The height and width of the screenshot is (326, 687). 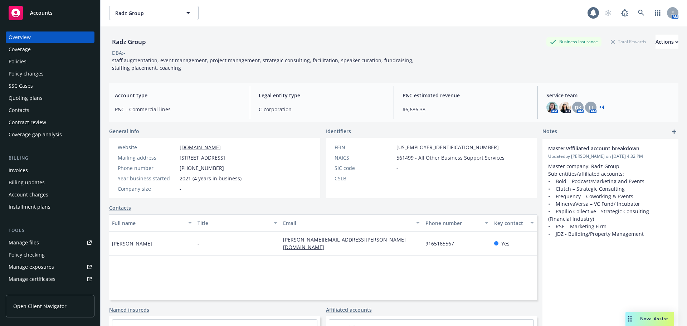 I want to click on div: Manage exposures, so click(x=31, y=267).